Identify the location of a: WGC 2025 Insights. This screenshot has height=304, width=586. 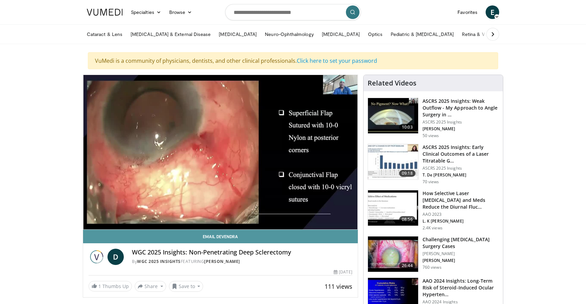
(159, 261).